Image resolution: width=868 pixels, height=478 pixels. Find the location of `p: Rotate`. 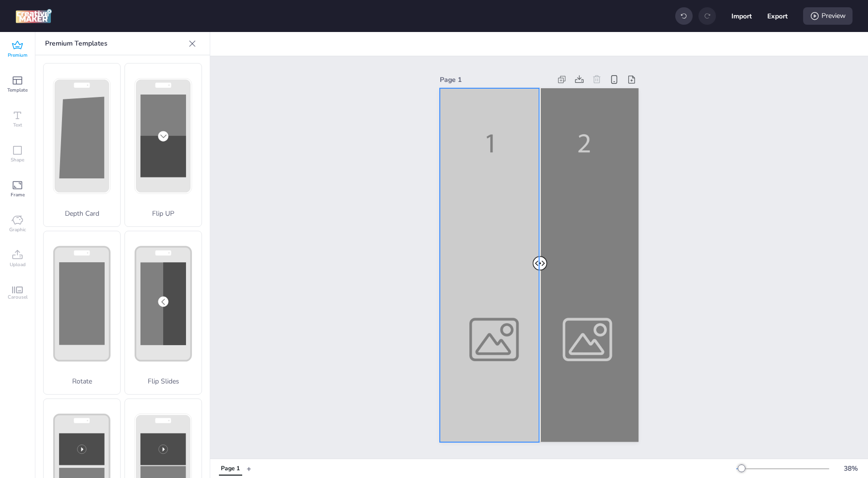

p: Rotate is located at coordinates (82, 381).